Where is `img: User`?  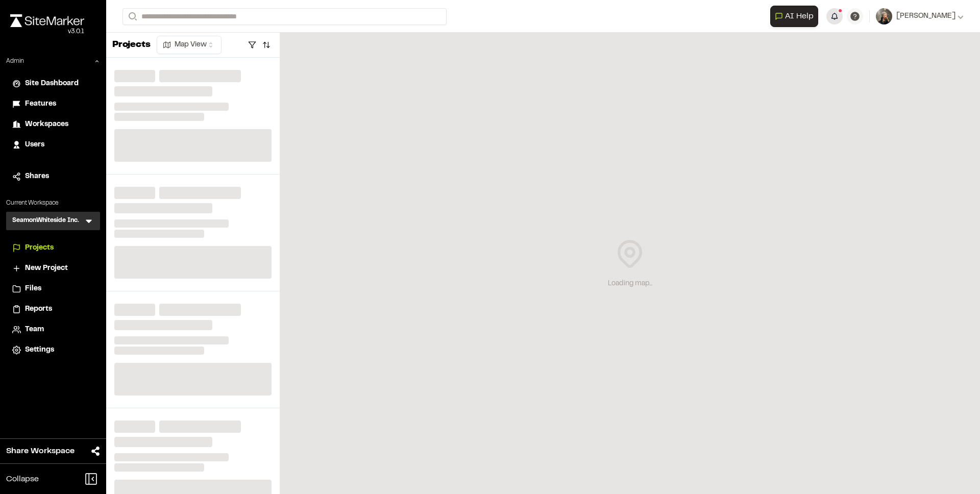
img: User is located at coordinates (883, 16).